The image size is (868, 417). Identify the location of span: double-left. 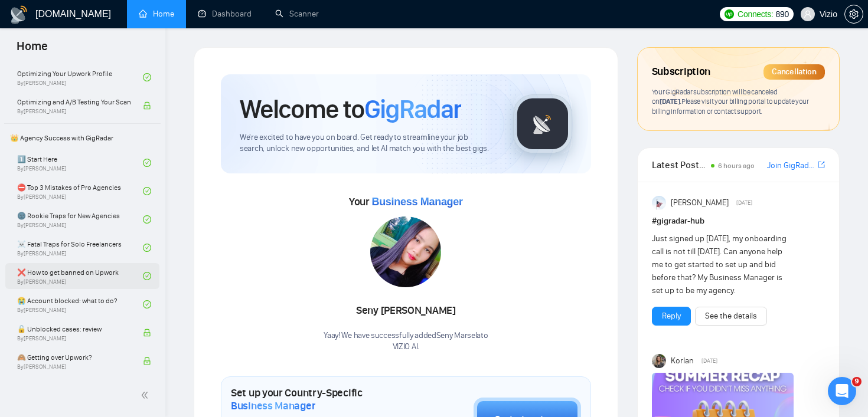
(147, 395).